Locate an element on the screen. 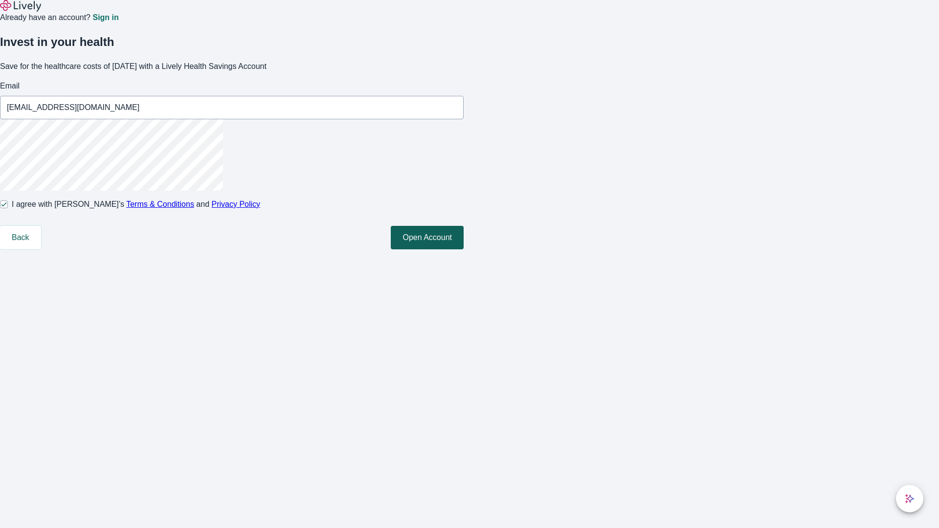 This screenshot has width=939, height=528. a: Sign in is located at coordinates (105, 18).